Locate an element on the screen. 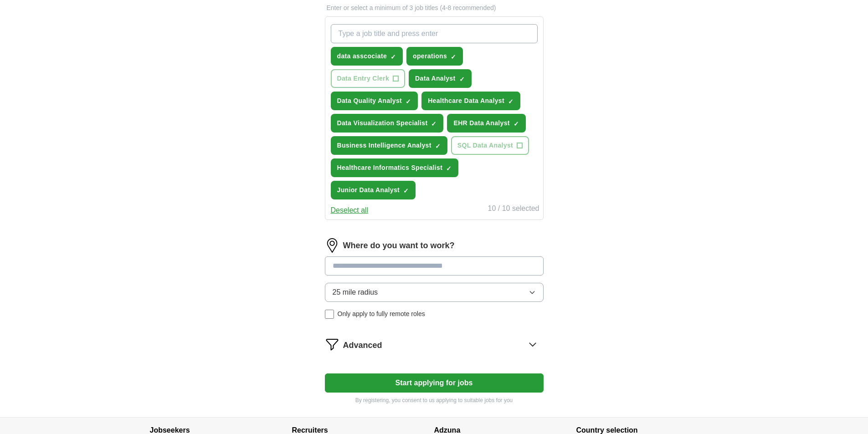  button: data asscociate✓ is located at coordinates (367, 56).